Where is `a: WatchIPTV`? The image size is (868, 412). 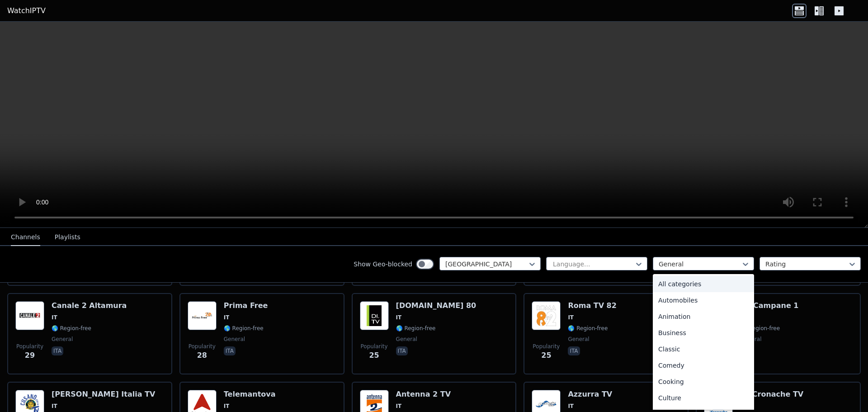
a: WatchIPTV is located at coordinates (26, 10).